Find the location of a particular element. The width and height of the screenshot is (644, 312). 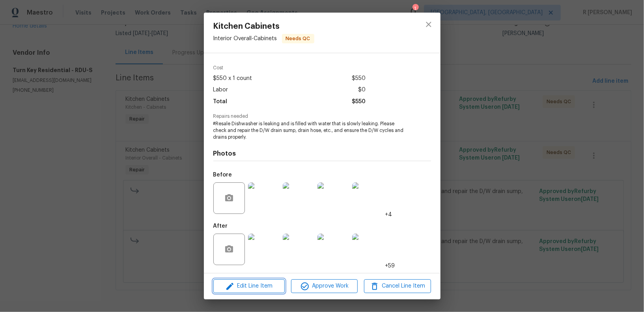

button: Cancel Line Item is located at coordinates (397, 286).